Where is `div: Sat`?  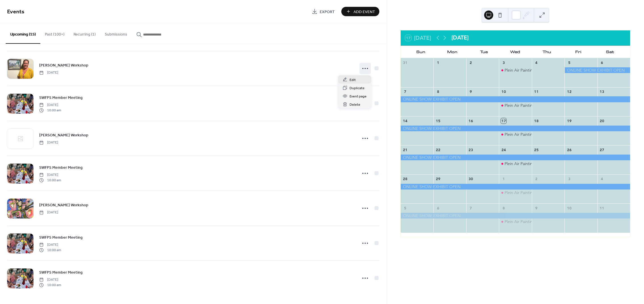 div: Sat is located at coordinates (610, 52).